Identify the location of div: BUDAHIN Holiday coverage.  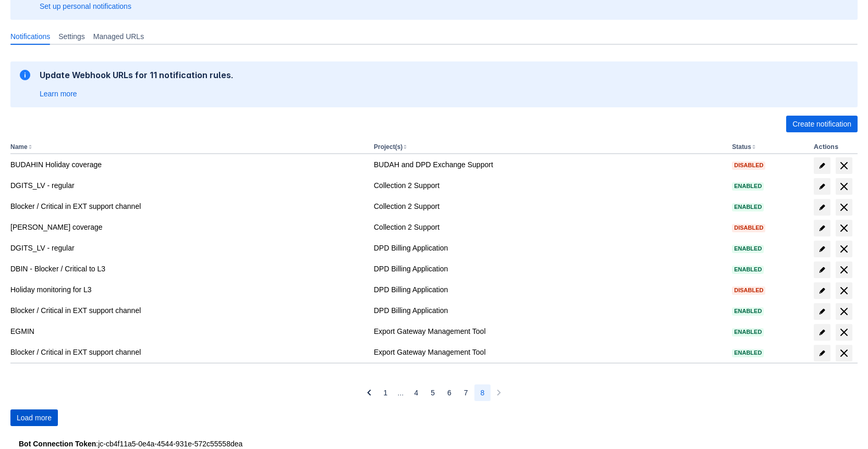
(188, 165).